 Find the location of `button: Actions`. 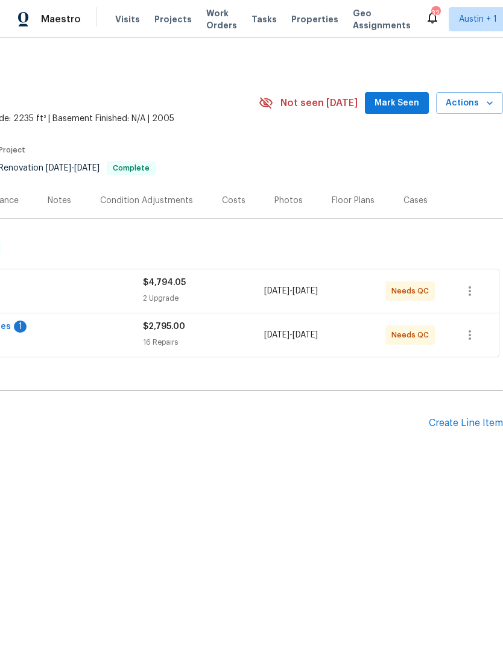

button: Actions is located at coordinates (469, 103).